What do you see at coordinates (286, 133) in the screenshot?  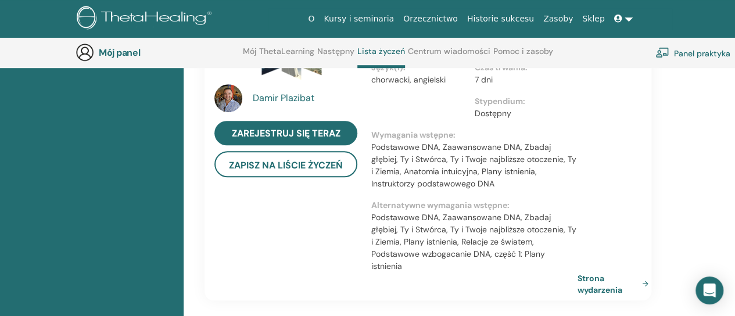 I see `font: zarejestruj się teraz` at bounding box center [286, 133].